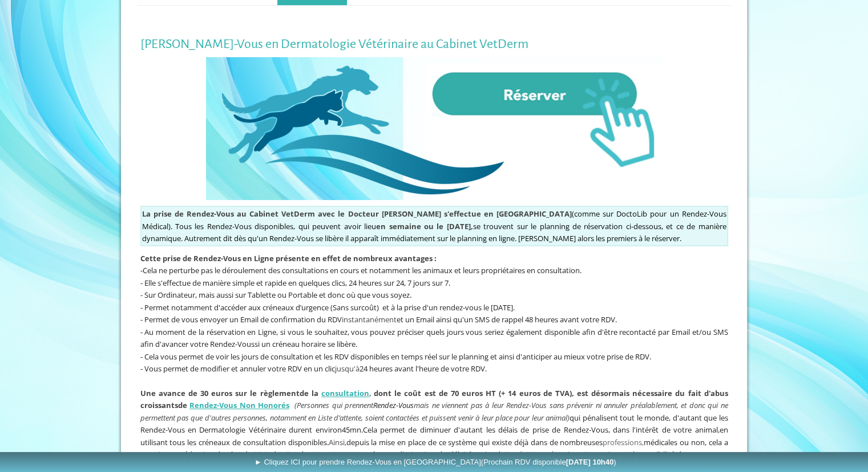 The image size is (868, 472). Describe the element at coordinates (434, 128) in the screenshot. I see `img: Rendez-Vous en Ligne au Cabinet VetDerm` at that location.